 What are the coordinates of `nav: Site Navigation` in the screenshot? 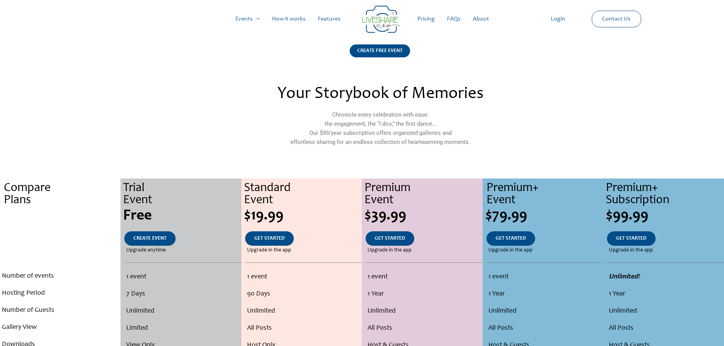 It's located at (362, 19).